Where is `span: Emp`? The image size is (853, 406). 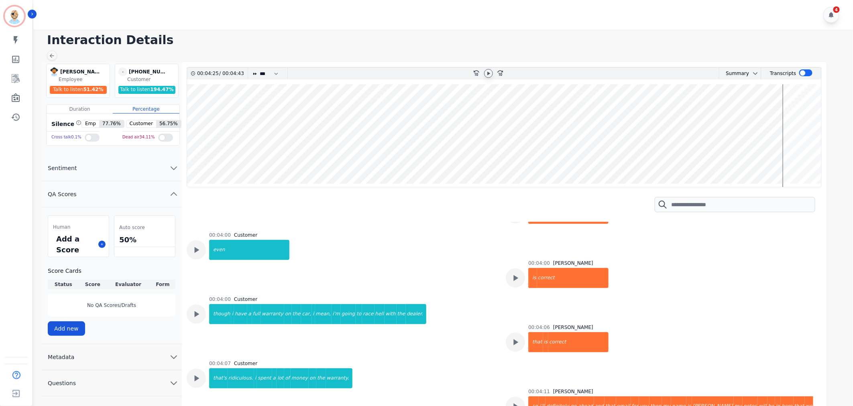 span: Emp is located at coordinates (90, 124).